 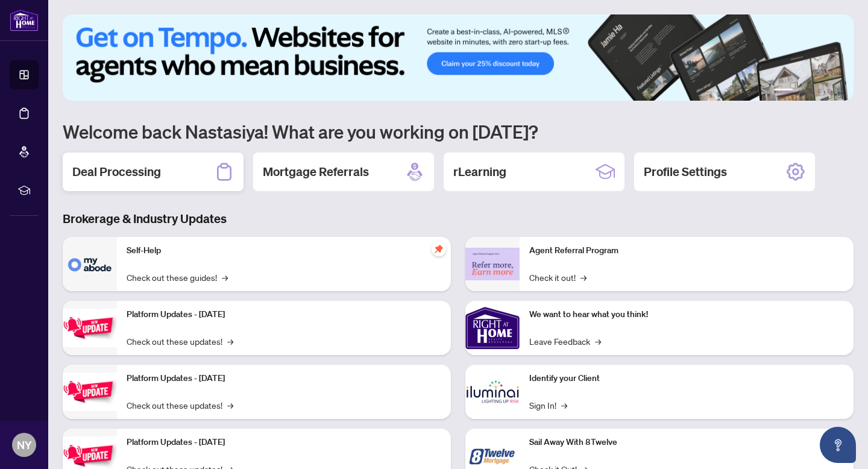 What do you see at coordinates (493, 328) in the screenshot?
I see `img: We want to hear what you think!` at bounding box center [493, 328].